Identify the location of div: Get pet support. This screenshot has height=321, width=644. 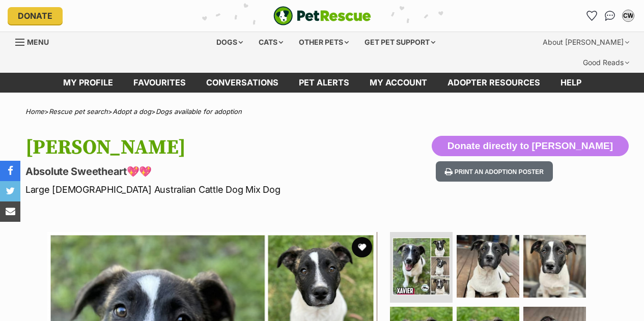
(400, 42).